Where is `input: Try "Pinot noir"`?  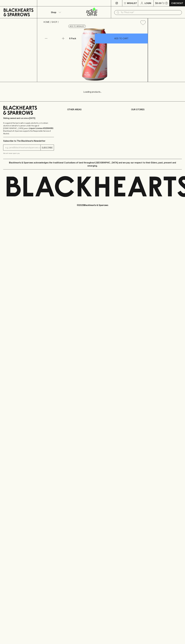
input: Try "Pinot noir" is located at coordinates (150, 12).